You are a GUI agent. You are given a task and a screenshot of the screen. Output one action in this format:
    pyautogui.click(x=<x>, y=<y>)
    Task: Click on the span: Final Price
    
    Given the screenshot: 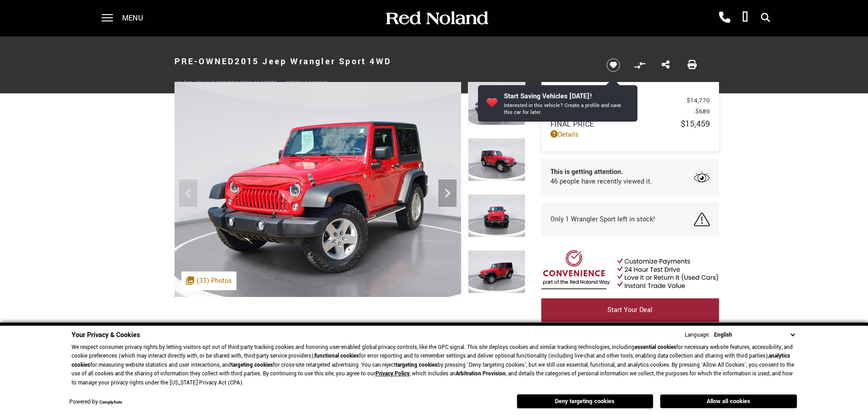 What is the action you would take?
    pyautogui.click(x=615, y=124)
    